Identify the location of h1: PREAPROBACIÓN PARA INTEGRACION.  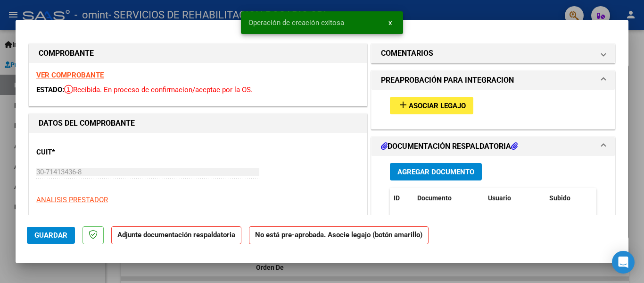
(448, 81).